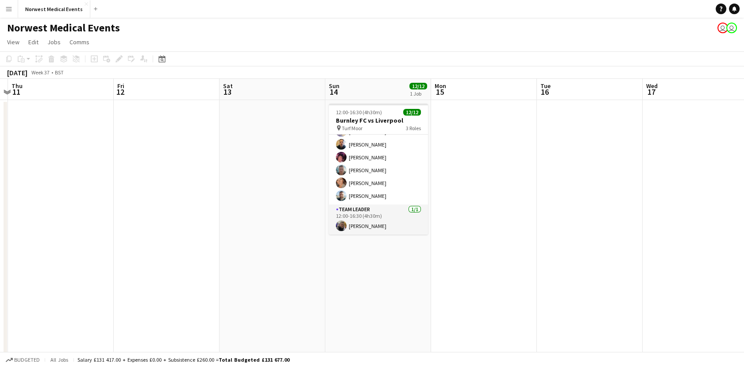  What do you see at coordinates (59, 359) in the screenshot?
I see `span: All jobs` at bounding box center [59, 359].